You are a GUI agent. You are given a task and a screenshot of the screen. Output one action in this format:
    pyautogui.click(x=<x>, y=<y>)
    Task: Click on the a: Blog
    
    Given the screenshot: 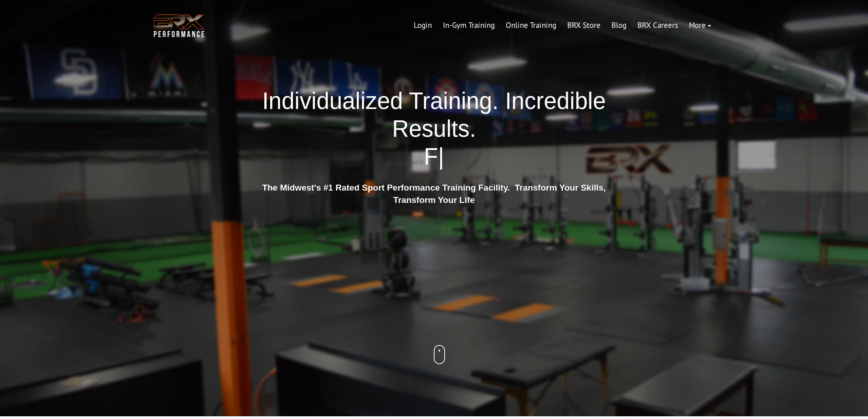 What is the action you would take?
    pyautogui.click(x=619, y=26)
    